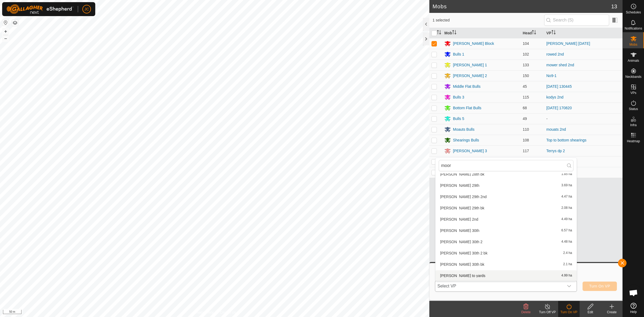 This screenshot has height=317, width=644. Describe the element at coordinates (506, 253) in the screenshot. I see `li: moores 30th 2 bk` at that location.